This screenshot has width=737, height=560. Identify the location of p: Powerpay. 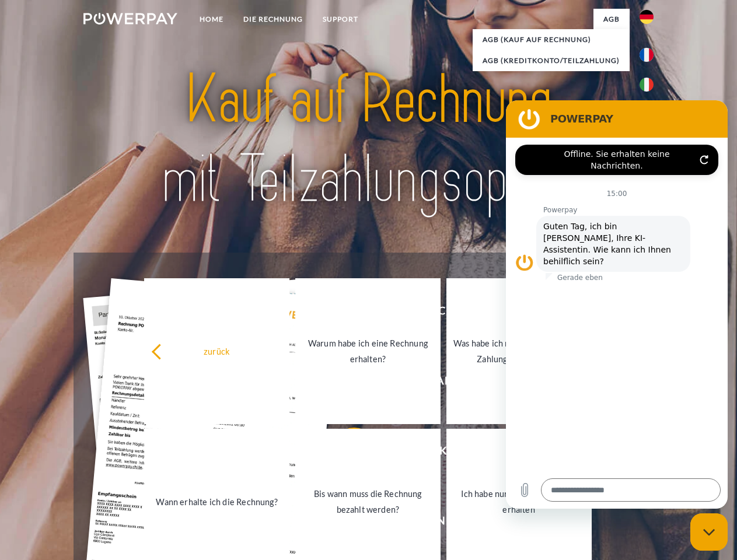
(129, 110).